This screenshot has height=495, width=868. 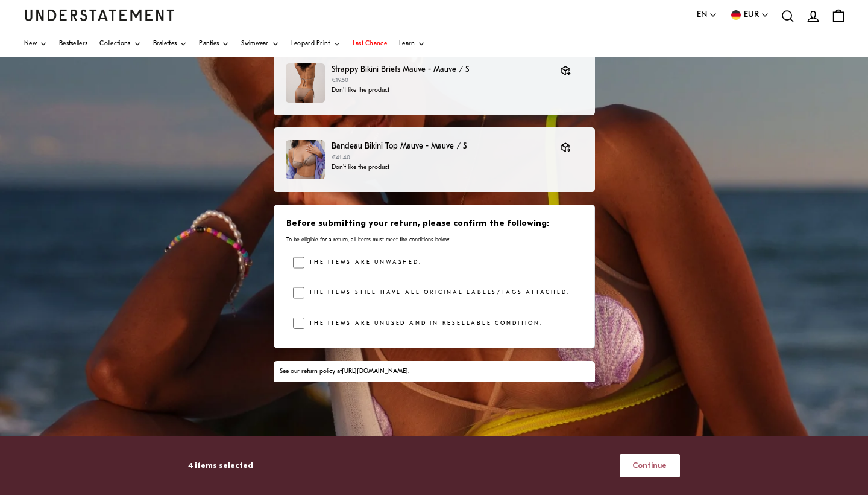 I want to click on span: Learn, so click(x=407, y=44).